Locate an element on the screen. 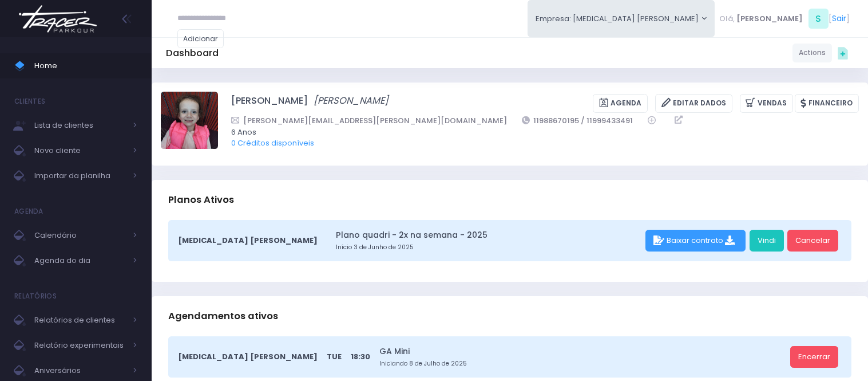 The image size is (868, 381). div: Baixar contrato is located at coordinates (696, 241).